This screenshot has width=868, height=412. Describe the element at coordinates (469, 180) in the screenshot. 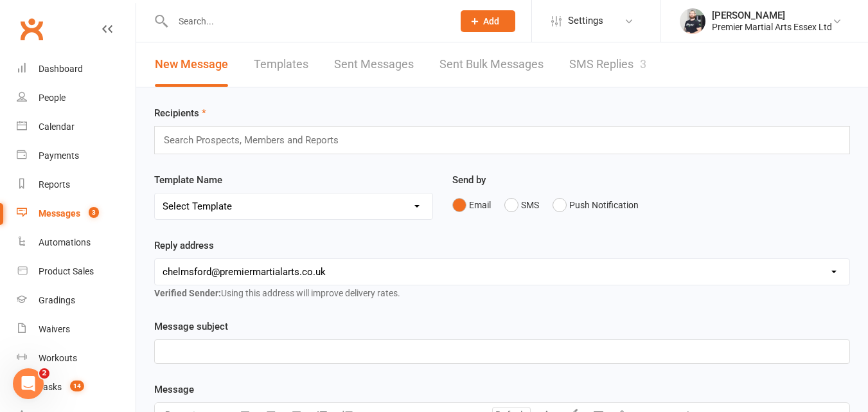

I see `label: Send by` at that location.